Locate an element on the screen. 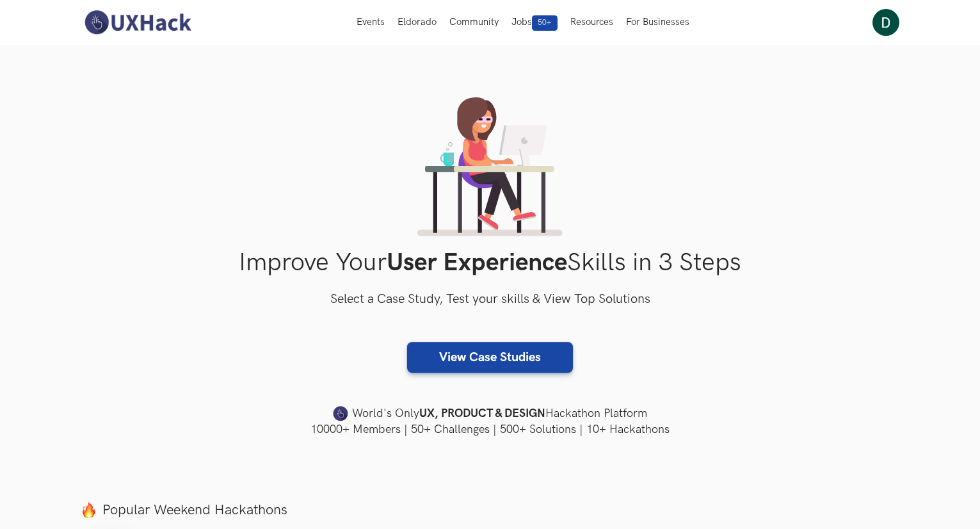 The image size is (980, 529). img: UXHack-logo.png is located at coordinates (137, 23).